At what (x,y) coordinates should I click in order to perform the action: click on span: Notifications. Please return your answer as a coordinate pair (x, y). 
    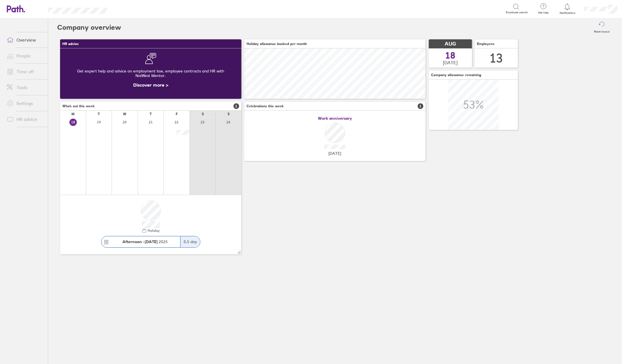
    Looking at the image, I should click on (568, 13).